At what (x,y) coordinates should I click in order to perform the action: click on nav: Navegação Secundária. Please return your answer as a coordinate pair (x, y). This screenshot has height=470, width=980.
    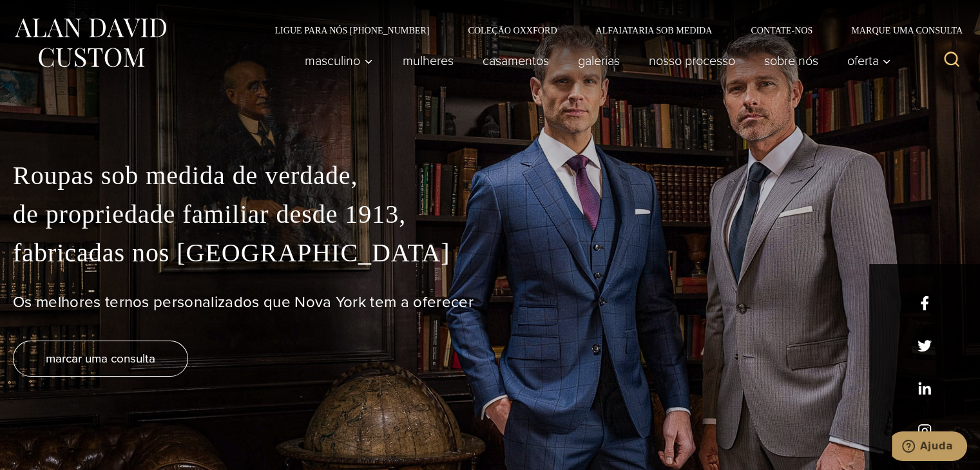
    Looking at the image, I should click on (611, 30).